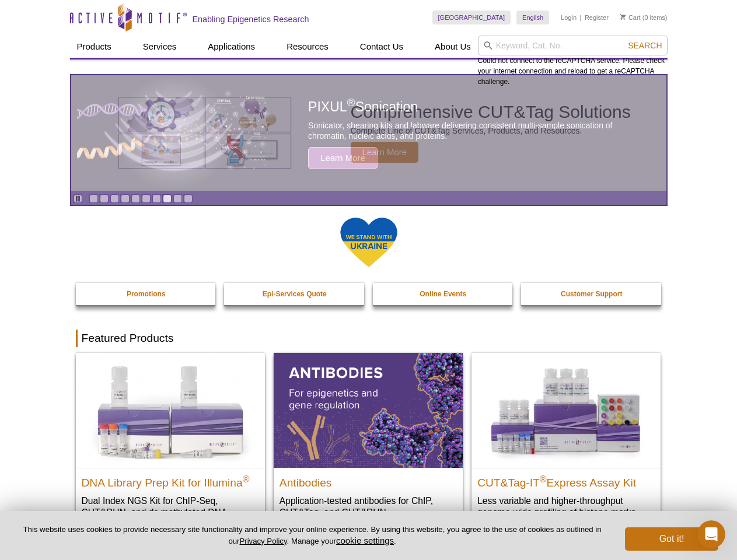 Image resolution: width=737 pixels, height=560 pixels. What do you see at coordinates (170, 512) in the screenshot?
I see `p: Dual Index NGS Kit for ChIP-Seq, CUT&RUN, and ds methylated DNA assays.` at bounding box center [170, 512].